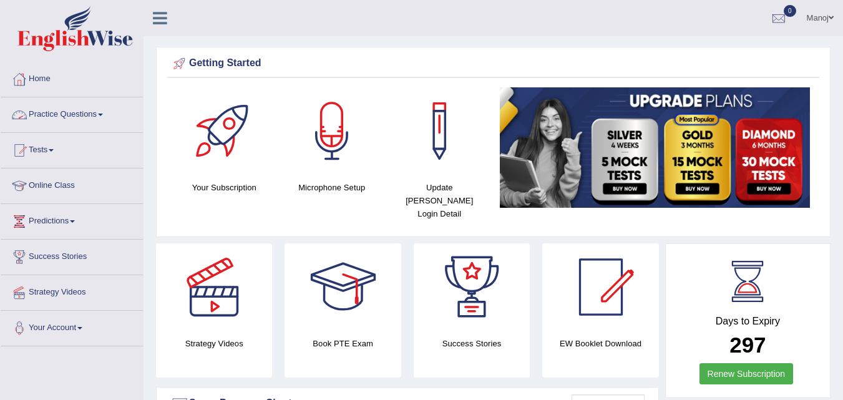 This screenshot has width=843, height=400. Describe the element at coordinates (746, 374) in the screenshot. I see `a: Renew Subscription` at that location.